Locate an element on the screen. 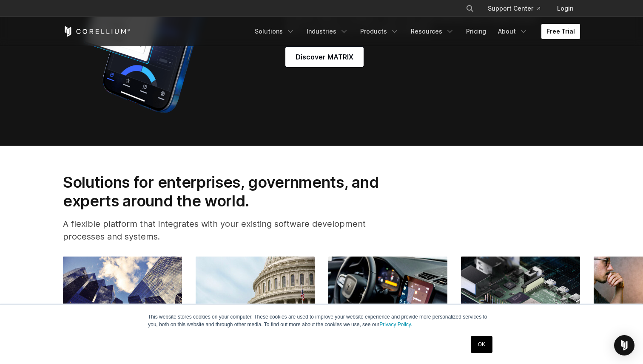 This screenshot has height=364, width=643. a: Resources is located at coordinates (433, 31).